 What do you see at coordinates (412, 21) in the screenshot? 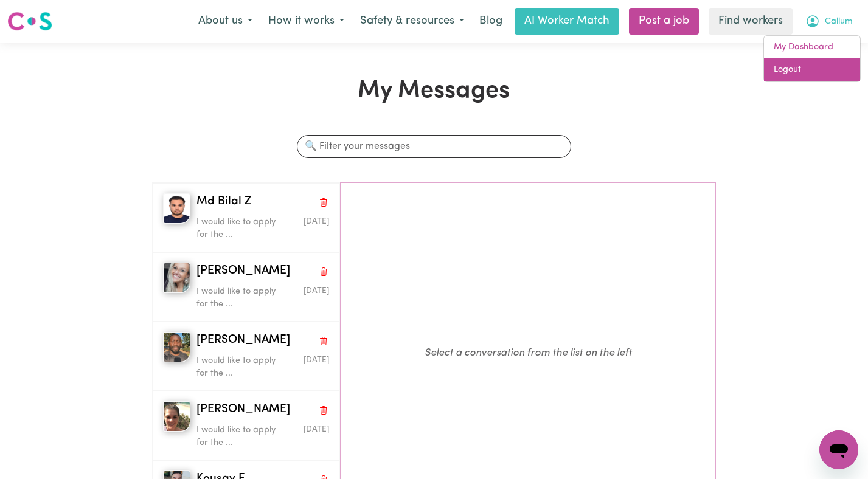
I see `button: Safety & resources` at bounding box center [412, 21].